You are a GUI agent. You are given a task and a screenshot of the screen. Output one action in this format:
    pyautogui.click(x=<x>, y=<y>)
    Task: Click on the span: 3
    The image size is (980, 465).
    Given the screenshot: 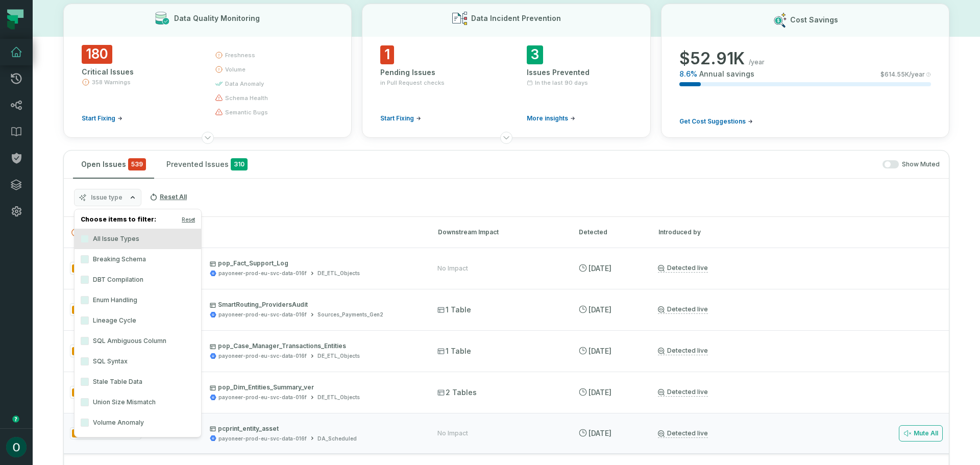 What is the action you would take?
    pyautogui.click(x=535, y=55)
    